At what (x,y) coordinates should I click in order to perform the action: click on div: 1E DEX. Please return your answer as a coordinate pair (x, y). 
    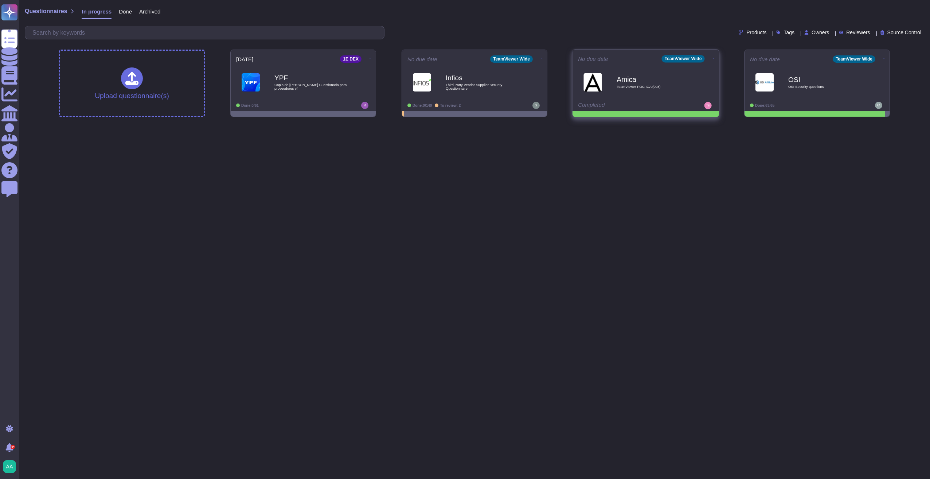
    Looking at the image, I should click on (351, 59).